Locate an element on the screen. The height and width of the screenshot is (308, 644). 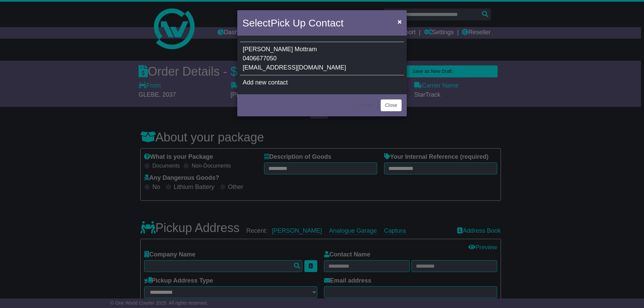
span: Mottram is located at coordinates (306, 49).